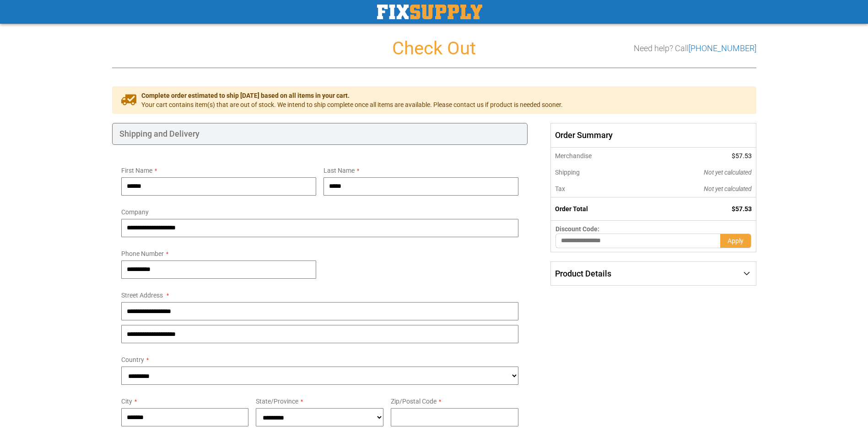 This screenshot has height=436, width=868. I want to click on h3: Need help? Call, so click(695, 49).